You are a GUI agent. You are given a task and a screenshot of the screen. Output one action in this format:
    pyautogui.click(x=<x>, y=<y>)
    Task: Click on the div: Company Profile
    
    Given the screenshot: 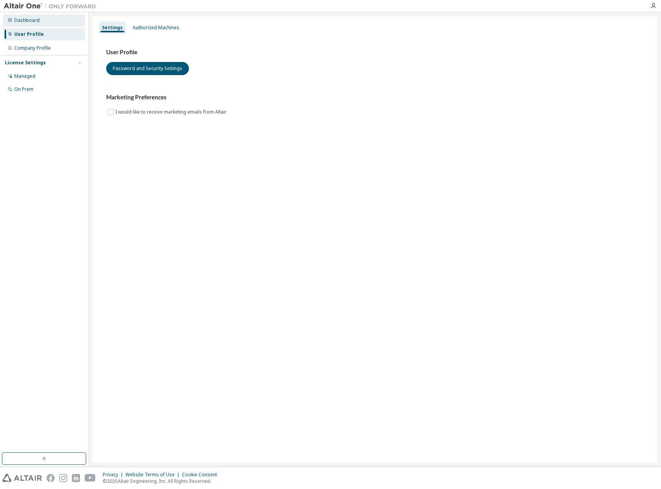 What is the action you would take?
    pyautogui.click(x=32, y=48)
    